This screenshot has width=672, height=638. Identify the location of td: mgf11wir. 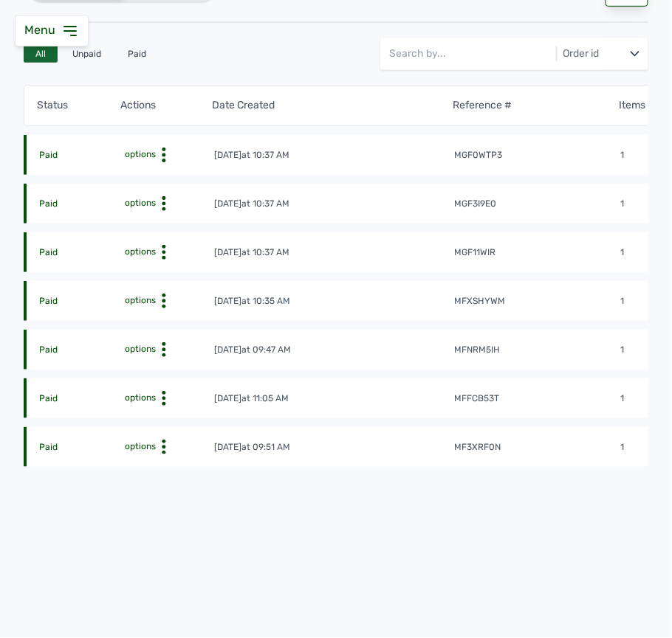
(537, 253).